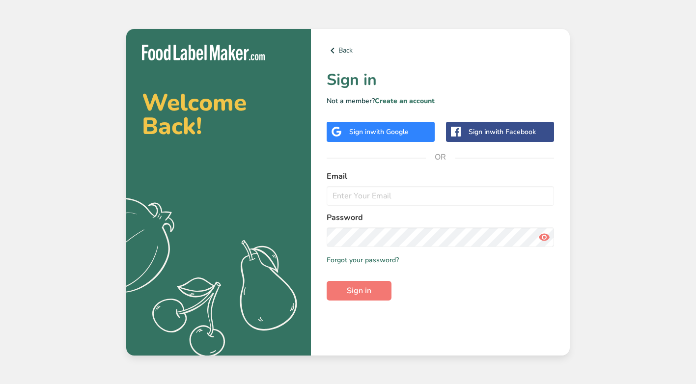  Describe the element at coordinates (359, 291) in the screenshot. I see `span: Sign in` at that location.